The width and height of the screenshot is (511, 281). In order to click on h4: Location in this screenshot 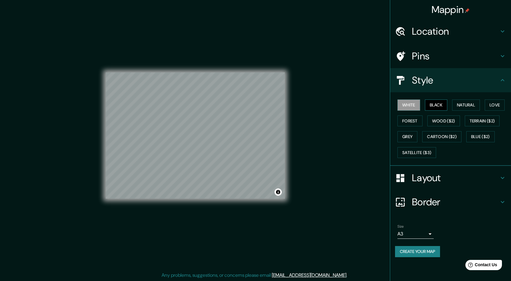, I will do `click(455, 31)`.